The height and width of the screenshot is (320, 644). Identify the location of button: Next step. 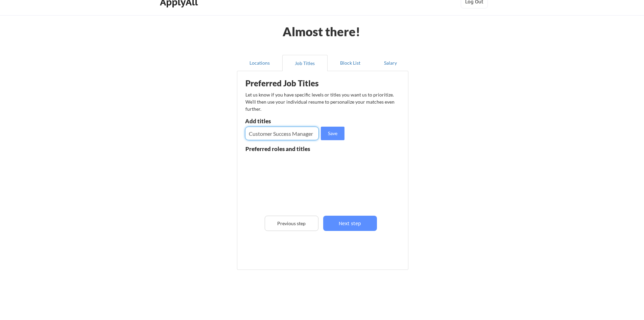
(350, 223).